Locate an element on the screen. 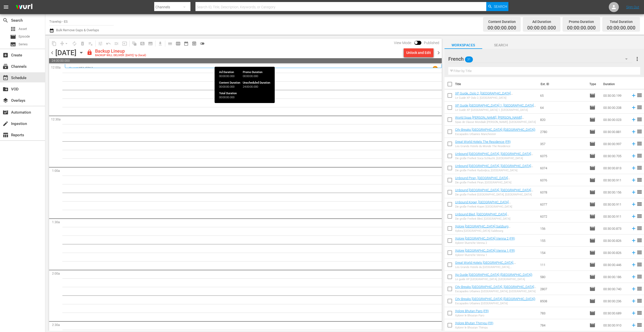 The height and width of the screenshot is (332, 644). div: Les Grands Hotels du Monde The Residence is located at coordinates (483, 146).